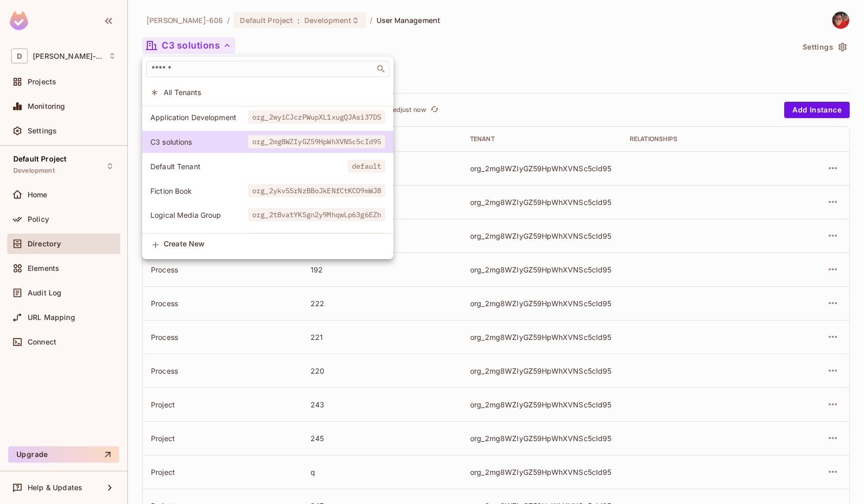  I want to click on span: C3 solutions, so click(199, 141).